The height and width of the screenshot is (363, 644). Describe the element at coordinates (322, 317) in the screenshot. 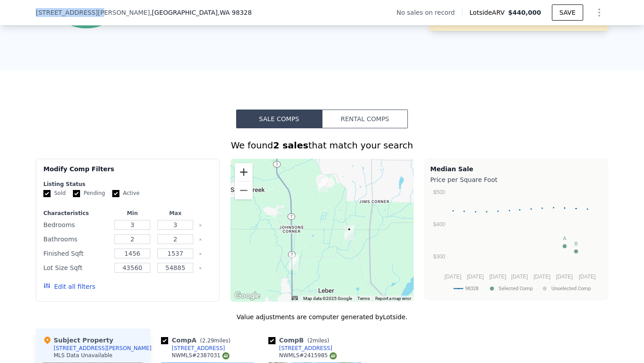

I see `div: Value adjustments are computer generated by Lotside .` at that location.